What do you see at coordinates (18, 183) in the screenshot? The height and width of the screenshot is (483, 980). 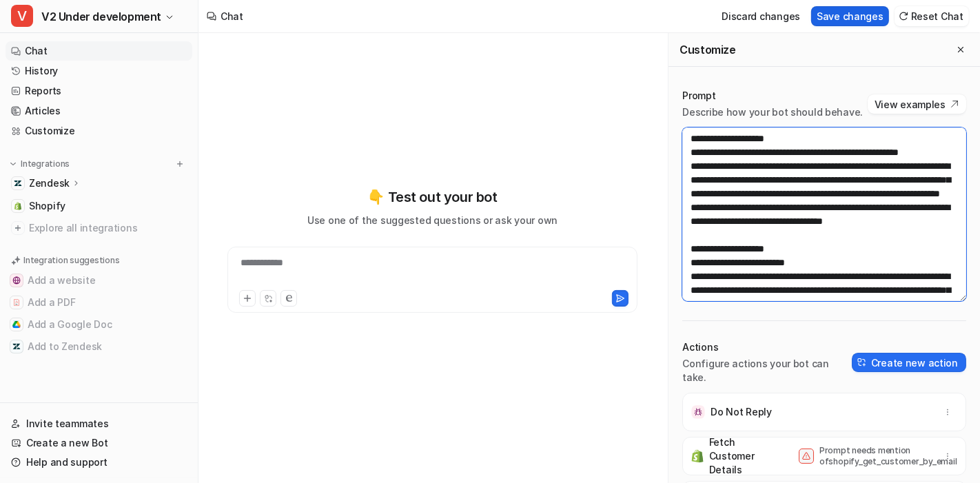 I see `img: Zendesk` at bounding box center [18, 183].